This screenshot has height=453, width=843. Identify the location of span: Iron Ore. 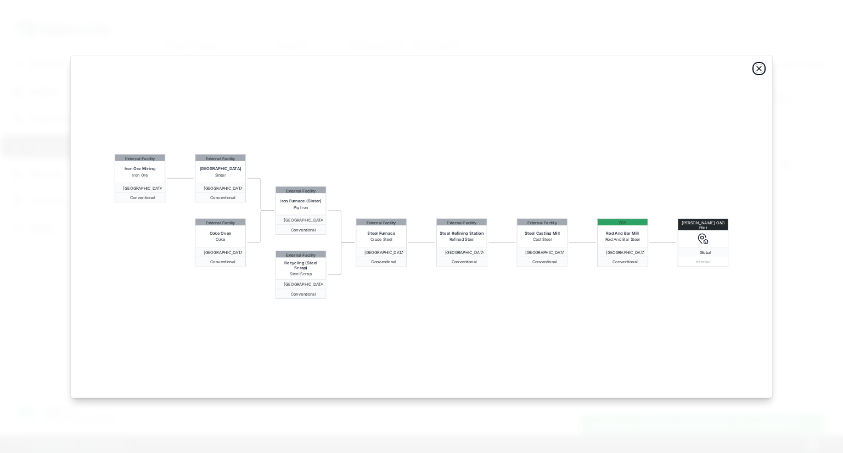
(139, 175).